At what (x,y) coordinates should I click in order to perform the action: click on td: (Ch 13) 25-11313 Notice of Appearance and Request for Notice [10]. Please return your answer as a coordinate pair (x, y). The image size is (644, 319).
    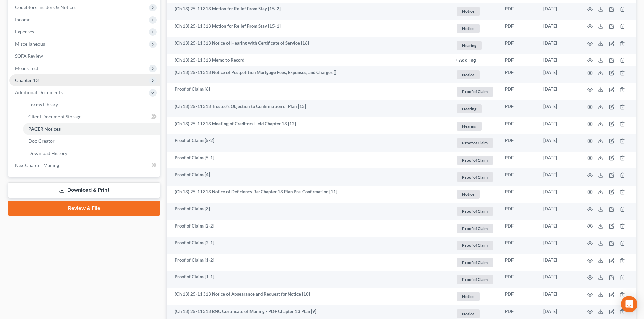
    Looking at the image, I should click on (308, 297).